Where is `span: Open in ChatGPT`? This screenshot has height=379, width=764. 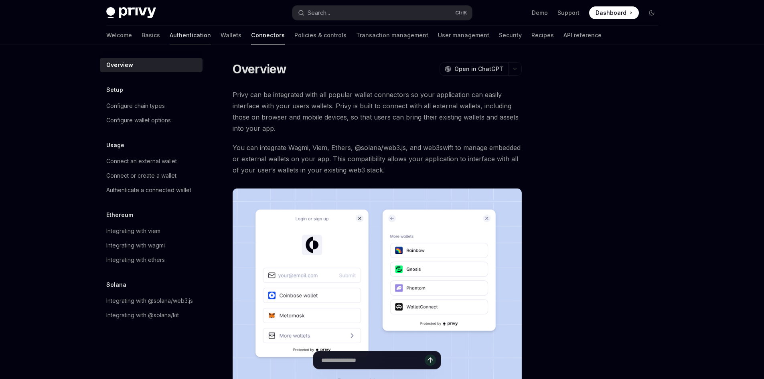 span: Open in ChatGPT is located at coordinates (479, 69).